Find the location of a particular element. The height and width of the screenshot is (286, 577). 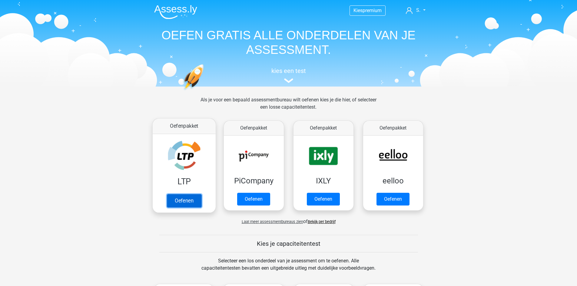

span: Laat meer assessmentbureaus zien is located at coordinates (272, 222).